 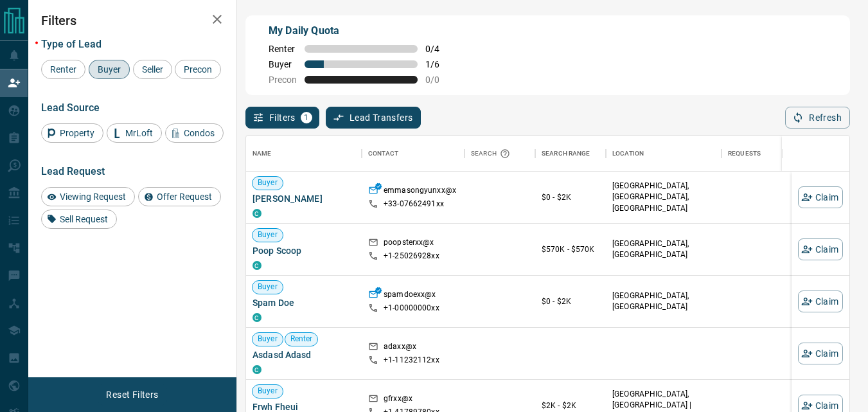 What do you see at coordinates (304, 355) in the screenshot?
I see `span: Asdasd Adasd` at bounding box center [304, 355].